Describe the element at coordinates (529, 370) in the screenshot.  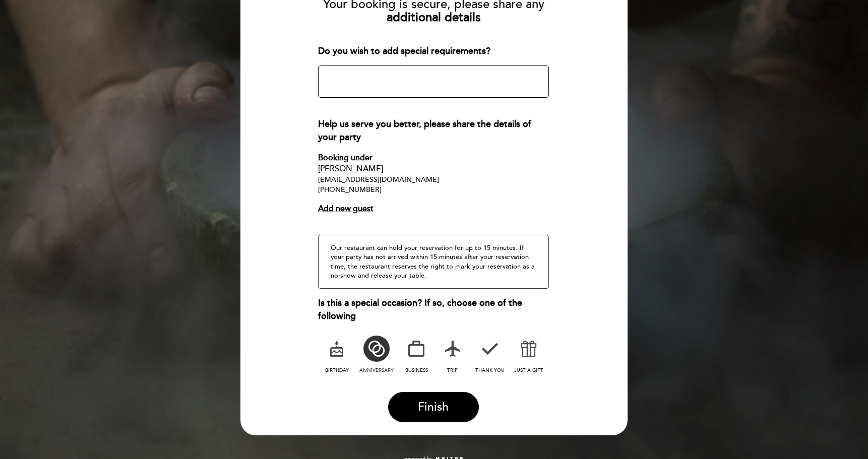
I see `span: just a gift` at that location.